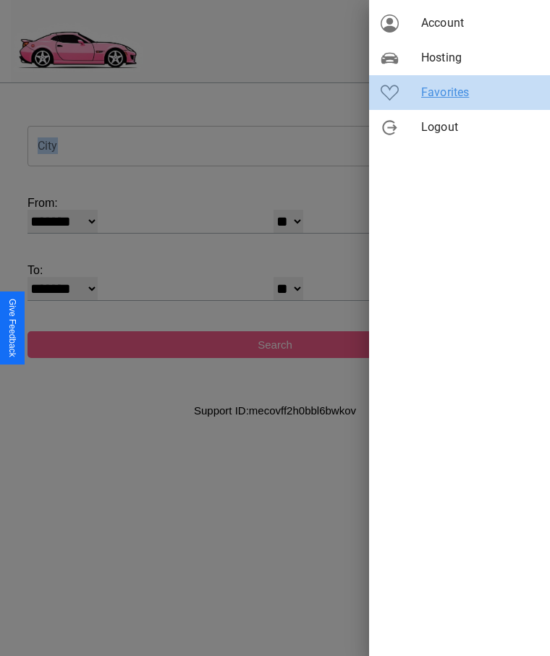 This screenshot has height=656, width=550. Describe the element at coordinates (459, 23) in the screenshot. I see `div: Account` at that location.